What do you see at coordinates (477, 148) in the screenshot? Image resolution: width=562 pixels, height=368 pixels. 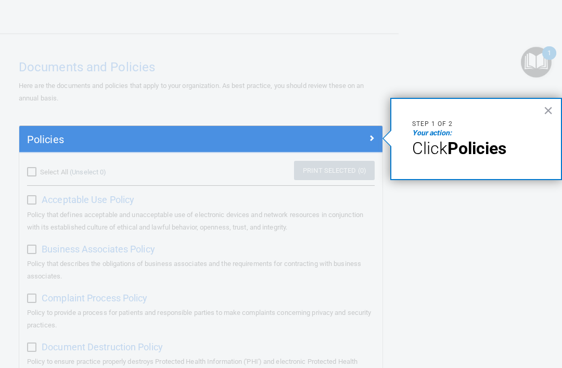 I see `strong: Policies` at bounding box center [477, 148].